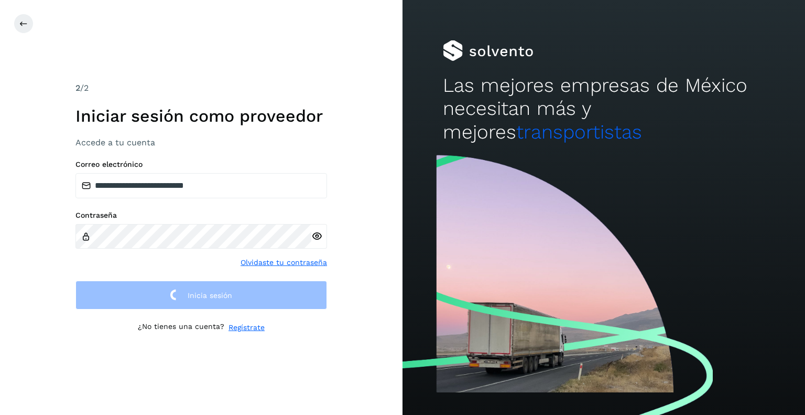 The height and width of the screenshot is (415, 805). Describe the element at coordinates (201, 295) in the screenshot. I see `button: Inicia sesión` at that location.